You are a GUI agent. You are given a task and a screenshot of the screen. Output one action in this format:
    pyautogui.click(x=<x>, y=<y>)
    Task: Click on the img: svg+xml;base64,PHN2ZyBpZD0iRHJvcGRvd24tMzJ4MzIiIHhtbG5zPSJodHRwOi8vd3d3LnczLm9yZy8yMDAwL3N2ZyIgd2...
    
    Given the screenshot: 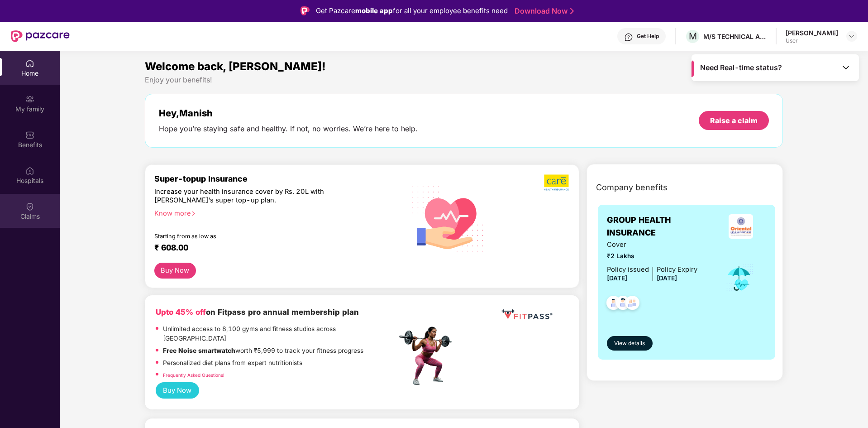 What is the action you would take?
    pyautogui.click(x=852, y=36)
    